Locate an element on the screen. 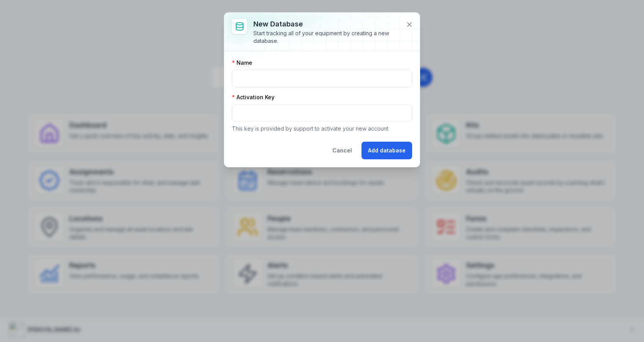  button: Cancel is located at coordinates (342, 150).